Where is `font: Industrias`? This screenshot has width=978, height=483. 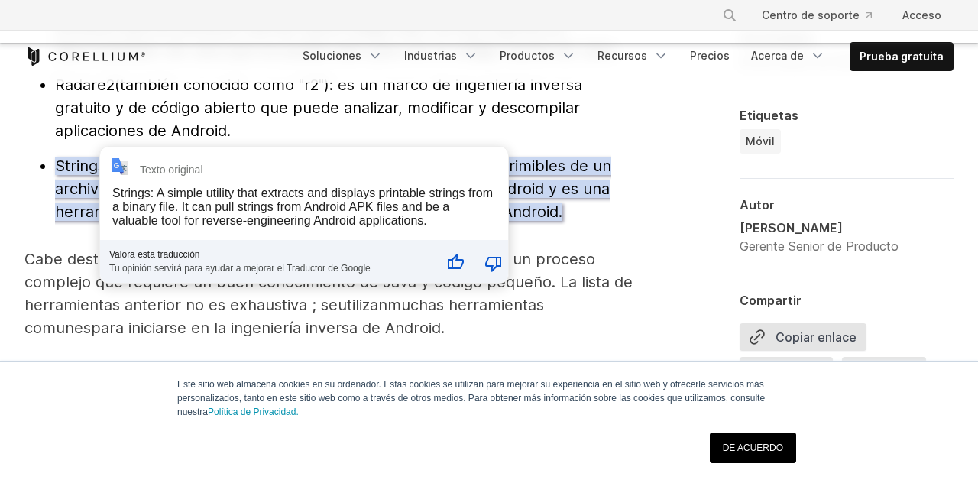 font: Industrias is located at coordinates (430, 55).